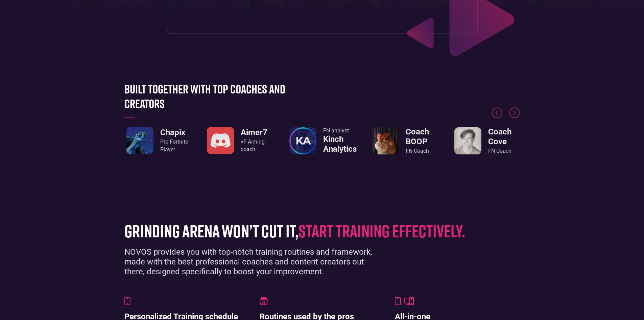 This screenshot has width=644, height=320. Describe the element at coordinates (487, 141) in the screenshot. I see `div: 6 / 8` at that location.